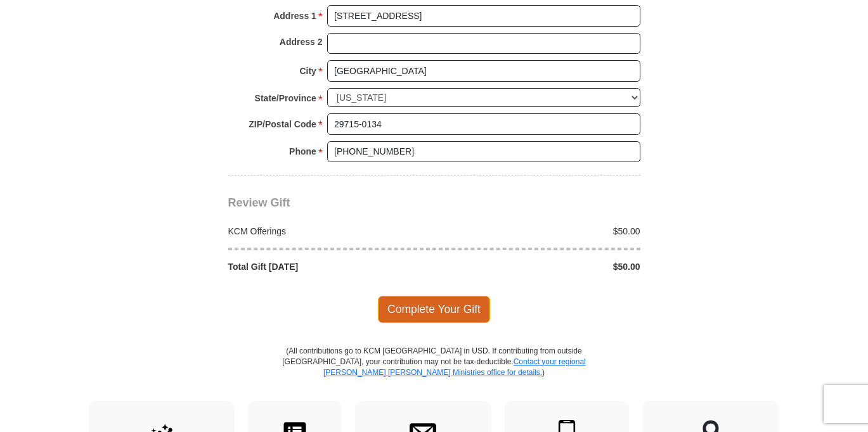 The image size is (868, 432). I want to click on strong: Address 1, so click(295, 16).